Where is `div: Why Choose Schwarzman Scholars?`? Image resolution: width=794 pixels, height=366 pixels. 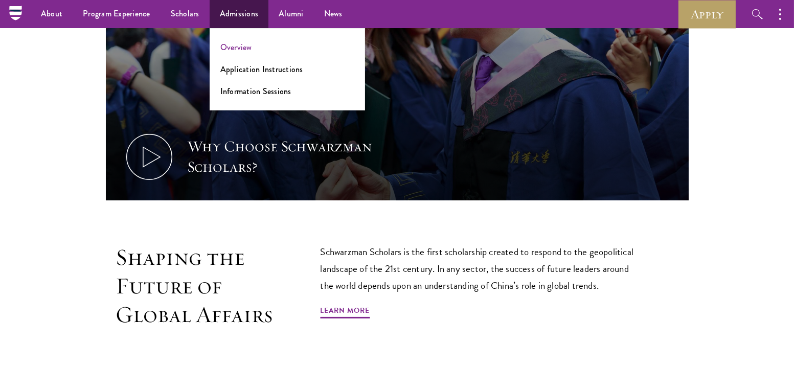 div: Why Choose Schwarzman Scholars? is located at coordinates (282, 157).